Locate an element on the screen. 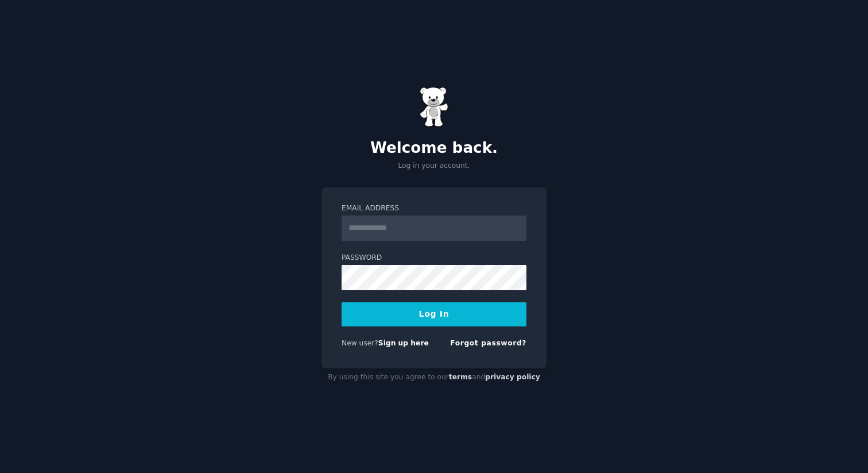 Image resolution: width=868 pixels, height=473 pixels. label: Password is located at coordinates (434, 258).